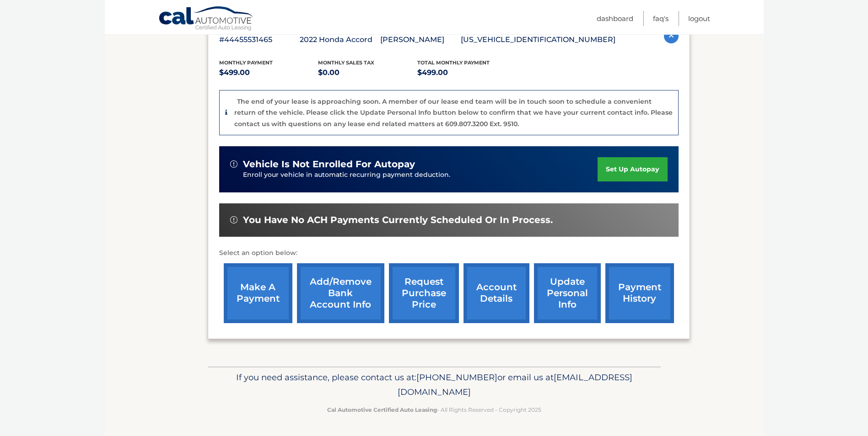 The width and height of the screenshot is (868, 436). What do you see at coordinates (640, 293) in the screenshot?
I see `a: payment history` at bounding box center [640, 293].